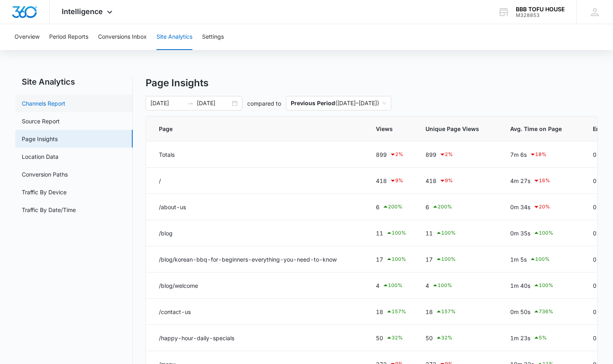  Describe the element at coordinates (540, 15) in the screenshot. I see `div: account id` at that location.